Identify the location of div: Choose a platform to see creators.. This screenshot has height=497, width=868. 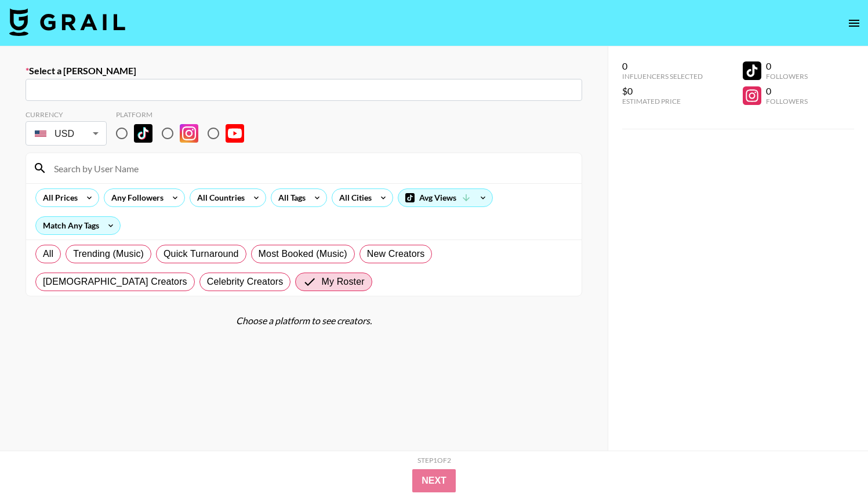
(303, 321).